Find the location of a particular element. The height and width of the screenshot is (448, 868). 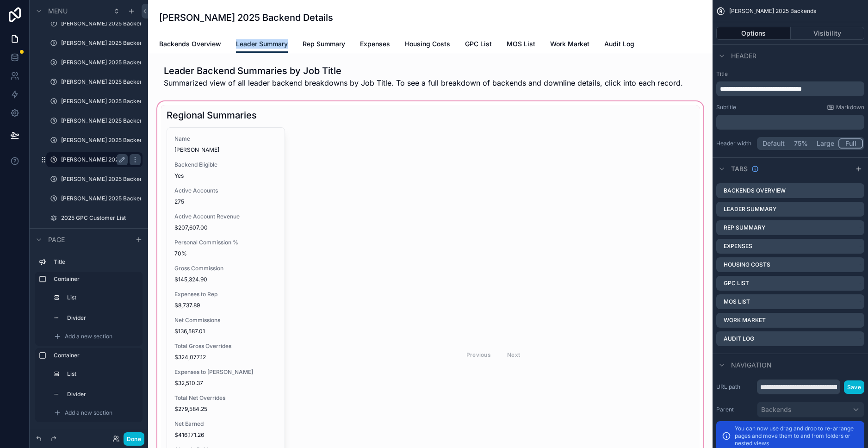

a: Expenses is located at coordinates (375, 45).